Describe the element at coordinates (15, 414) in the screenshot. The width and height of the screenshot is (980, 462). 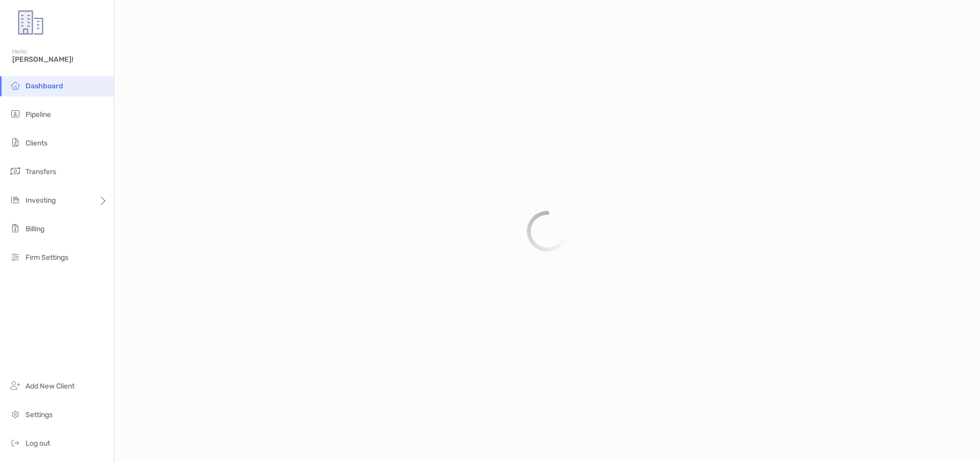
I see `img: settings icon` at that location.